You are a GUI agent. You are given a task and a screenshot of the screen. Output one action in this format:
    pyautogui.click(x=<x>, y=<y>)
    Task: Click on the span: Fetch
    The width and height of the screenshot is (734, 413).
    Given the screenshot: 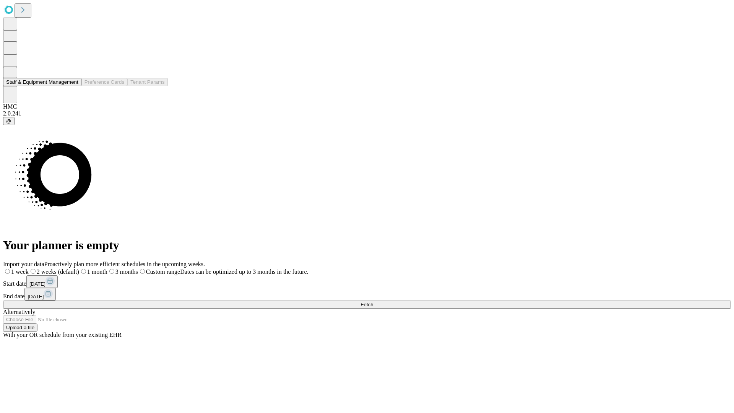 What is the action you would take?
    pyautogui.click(x=367, y=304)
    